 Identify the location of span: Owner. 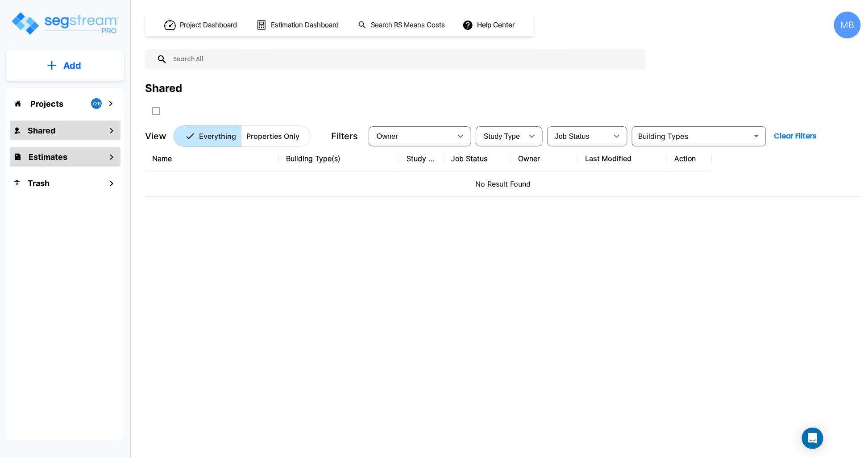
(387, 136).